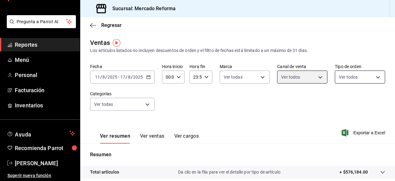 The width and height of the screenshot is (395, 181). Describe the element at coordinates (45, 90) in the screenshot. I see `span: Facturación` at that location.